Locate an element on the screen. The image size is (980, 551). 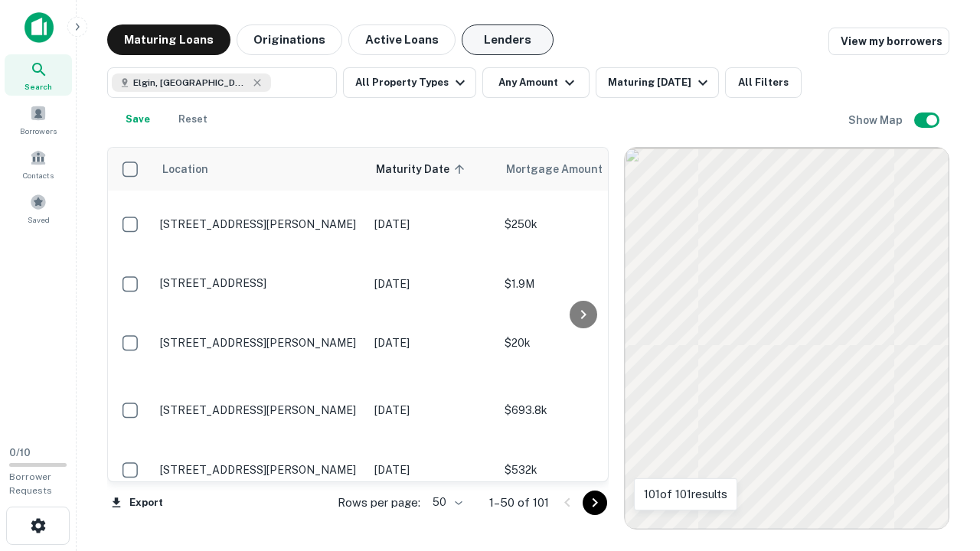
th: Maturity Date is located at coordinates (432, 169).